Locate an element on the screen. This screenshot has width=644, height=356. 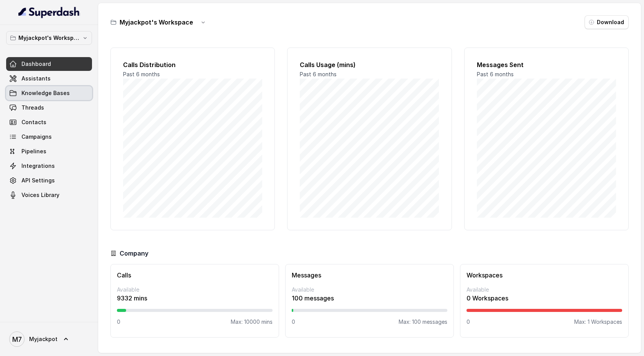
p: 0 Workspaces is located at coordinates (544, 298).